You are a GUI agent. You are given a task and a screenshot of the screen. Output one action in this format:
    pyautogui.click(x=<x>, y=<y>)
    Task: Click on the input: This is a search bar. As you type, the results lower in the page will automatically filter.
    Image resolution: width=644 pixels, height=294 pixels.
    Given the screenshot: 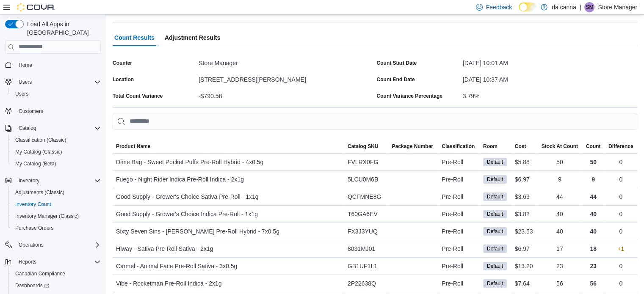 What is the action you would take?
    pyautogui.click(x=375, y=121)
    